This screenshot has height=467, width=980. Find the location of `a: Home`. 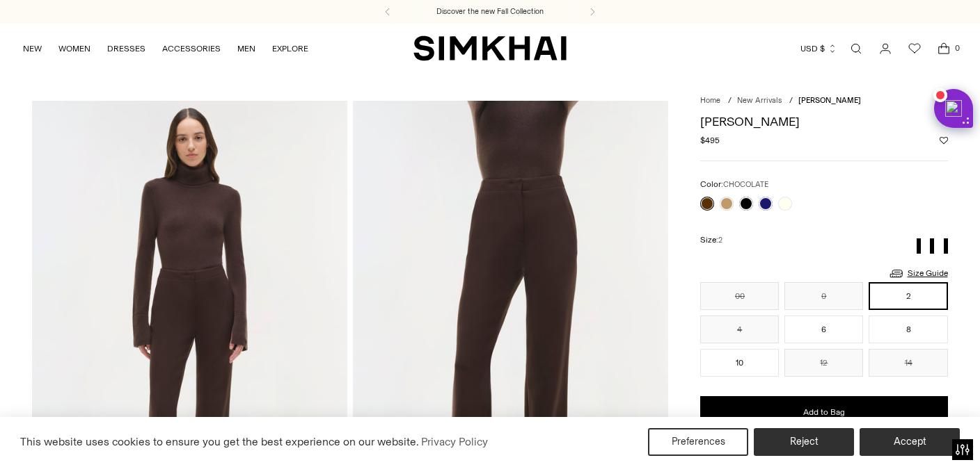

a: Home is located at coordinates (710, 100).